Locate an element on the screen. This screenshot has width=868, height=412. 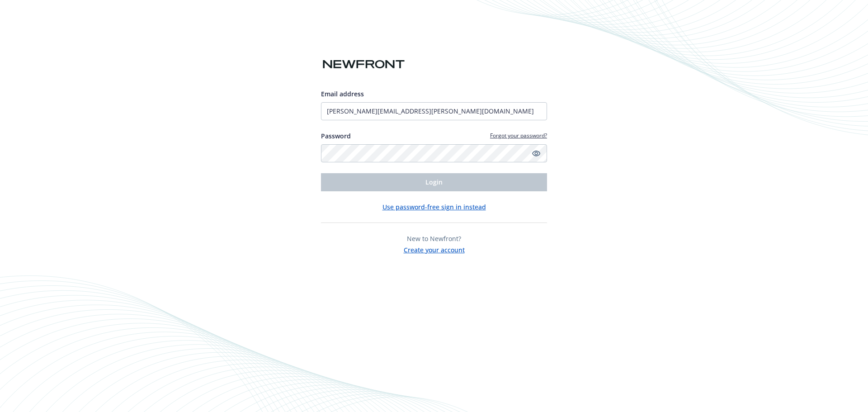
span: Email address is located at coordinates (342, 93).